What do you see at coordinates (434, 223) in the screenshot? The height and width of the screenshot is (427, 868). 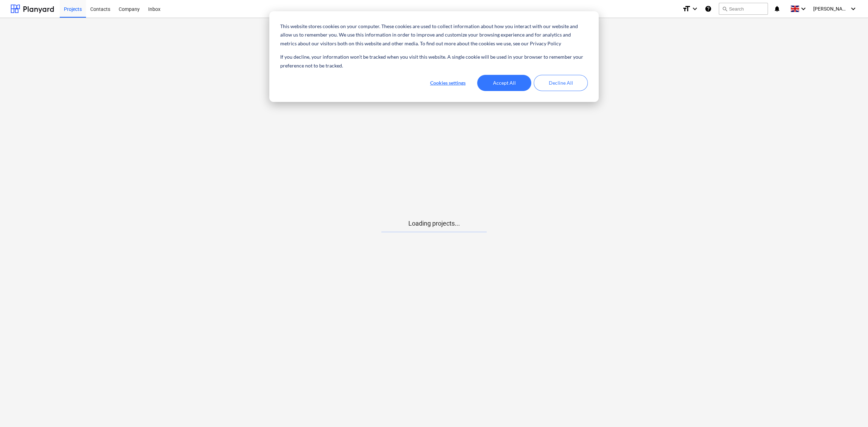 I see `p: Loading projects...` at bounding box center [434, 223].